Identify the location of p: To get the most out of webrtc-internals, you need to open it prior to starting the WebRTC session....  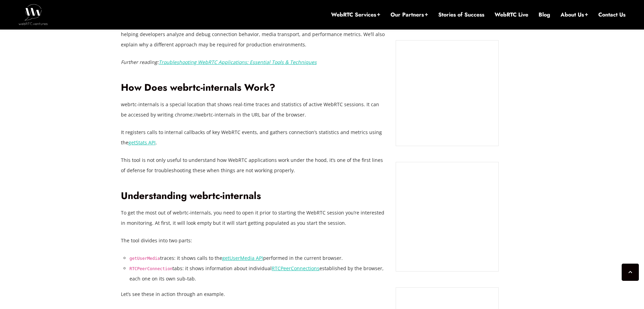
(253, 218).